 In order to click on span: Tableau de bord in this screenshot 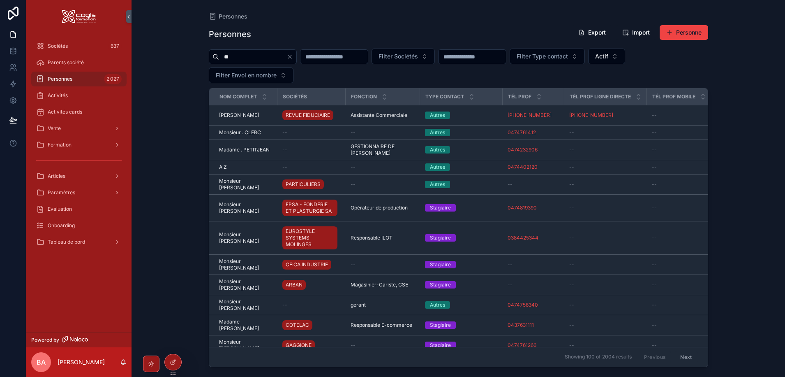, I will do `click(66, 242)`.